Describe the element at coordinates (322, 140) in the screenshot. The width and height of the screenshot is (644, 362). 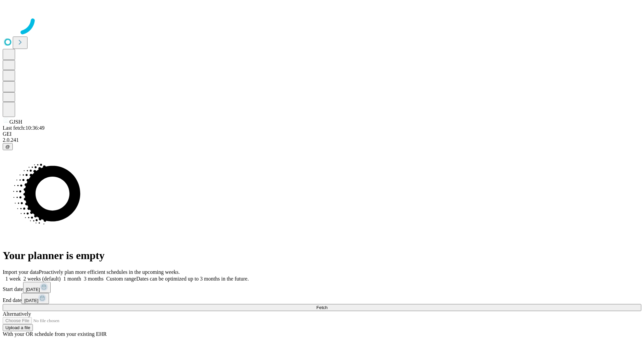
I see `div: 2.0.241` at that location.